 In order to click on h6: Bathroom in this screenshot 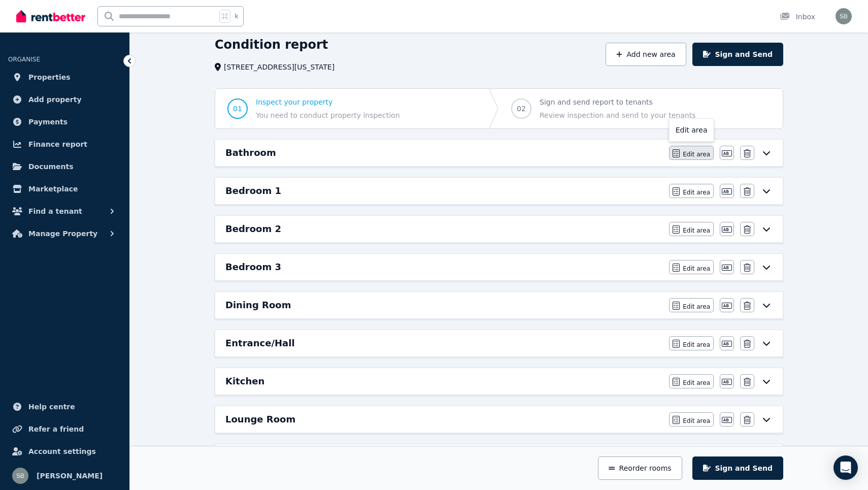, I will do `click(250, 153)`.